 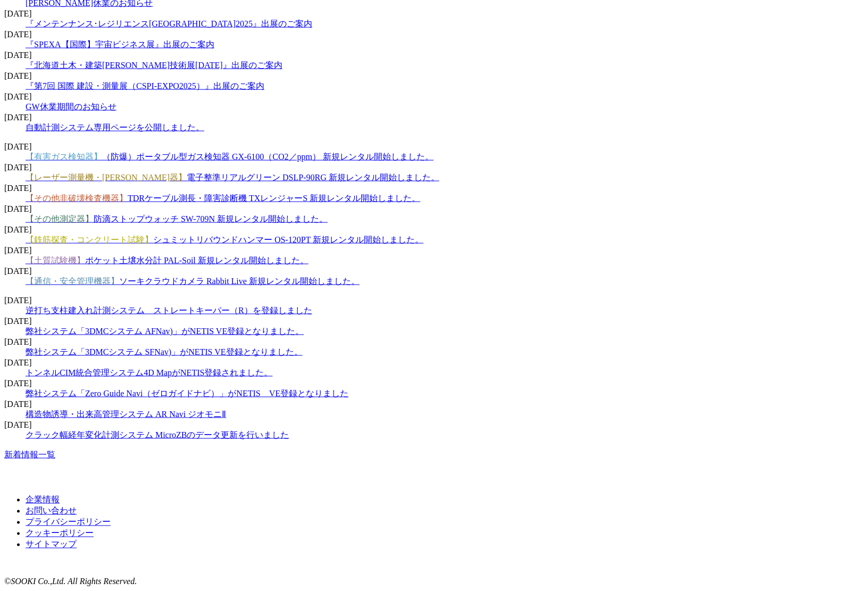 I want to click on span: 【有害ガス検知器】, so click(x=64, y=156).